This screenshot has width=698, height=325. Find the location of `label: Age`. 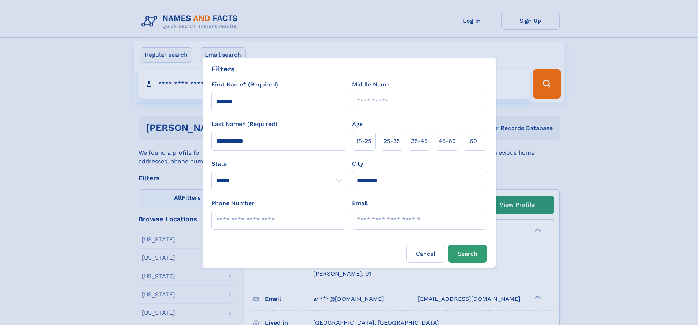

label: Age is located at coordinates (357, 124).